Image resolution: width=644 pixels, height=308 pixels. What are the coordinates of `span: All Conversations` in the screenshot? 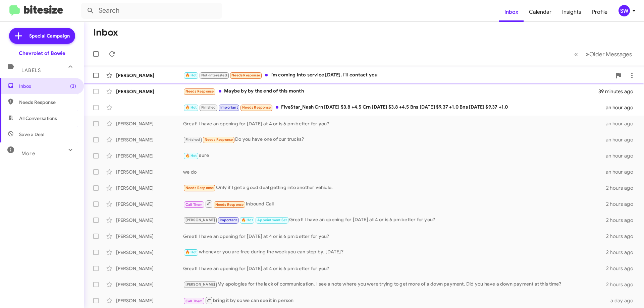 It's located at (38, 119).